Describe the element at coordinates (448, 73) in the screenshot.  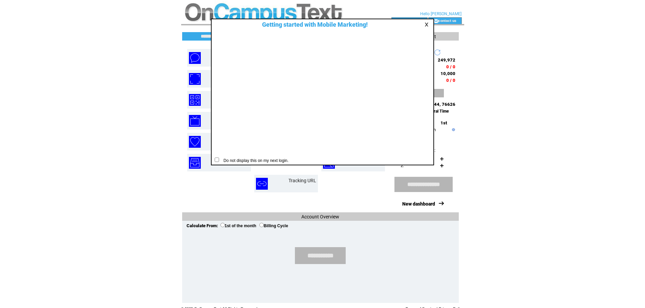
I see `span: 10,000` at that location.